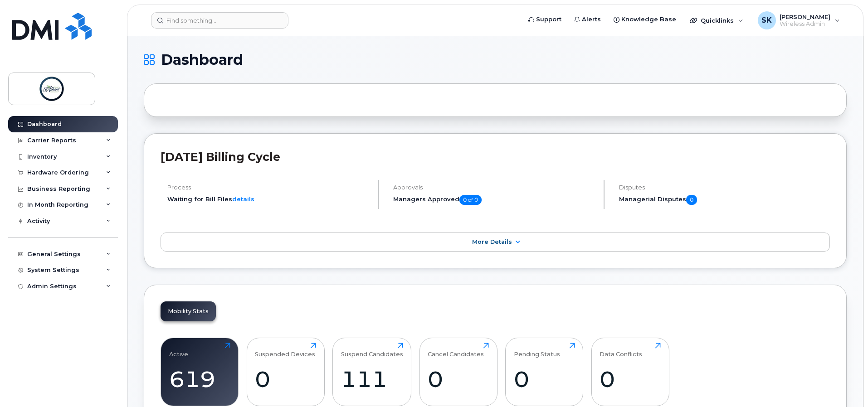  What do you see at coordinates (470, 200) in the screenshot?
I see `span: 0 of 0` at bounding box center [470, 200].